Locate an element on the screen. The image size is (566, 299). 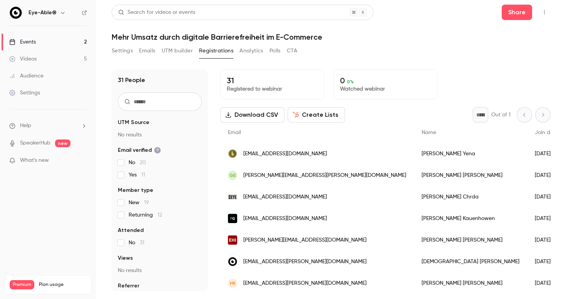
span: Email is located at coordinates (235, 132).